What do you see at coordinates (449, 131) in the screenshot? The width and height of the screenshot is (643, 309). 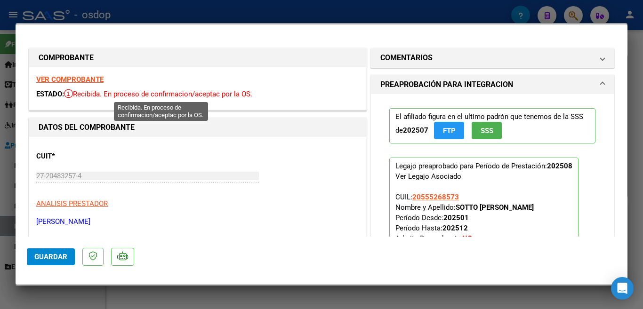 I see `span: FTP` at bounding box center [449, 131].